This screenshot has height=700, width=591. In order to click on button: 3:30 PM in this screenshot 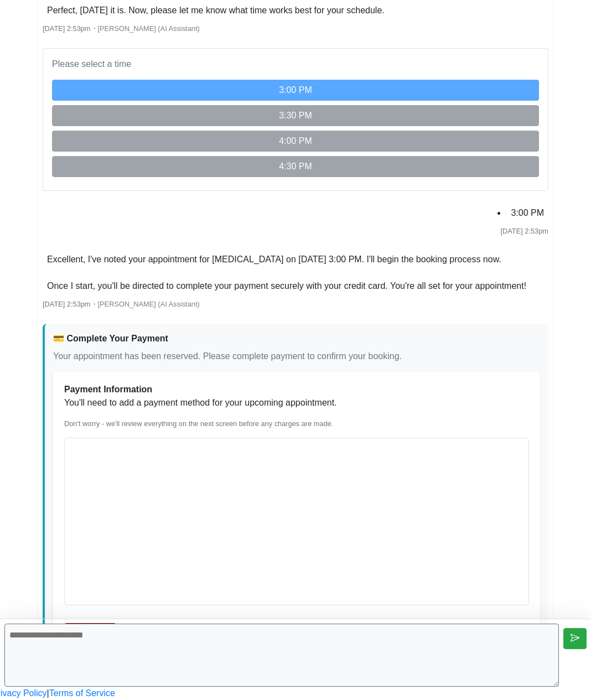, I will do `click(296, 116)`.